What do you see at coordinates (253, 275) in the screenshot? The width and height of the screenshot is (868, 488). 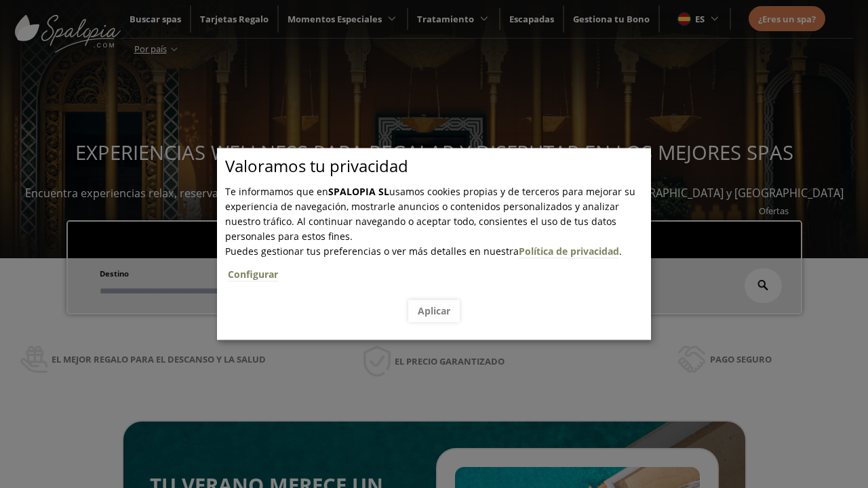 I see `a: Configurar` at bounding box center [253, 275].